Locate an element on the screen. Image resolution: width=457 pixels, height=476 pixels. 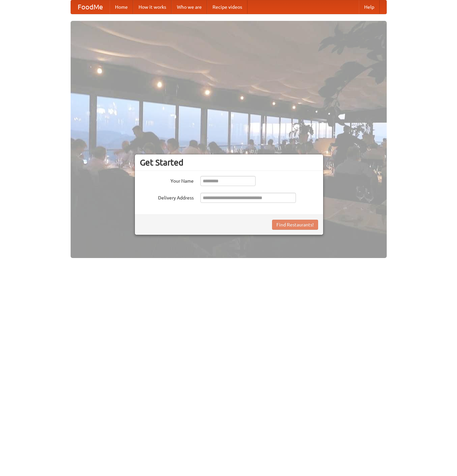
a: Home is located at coordinates (121, 7).